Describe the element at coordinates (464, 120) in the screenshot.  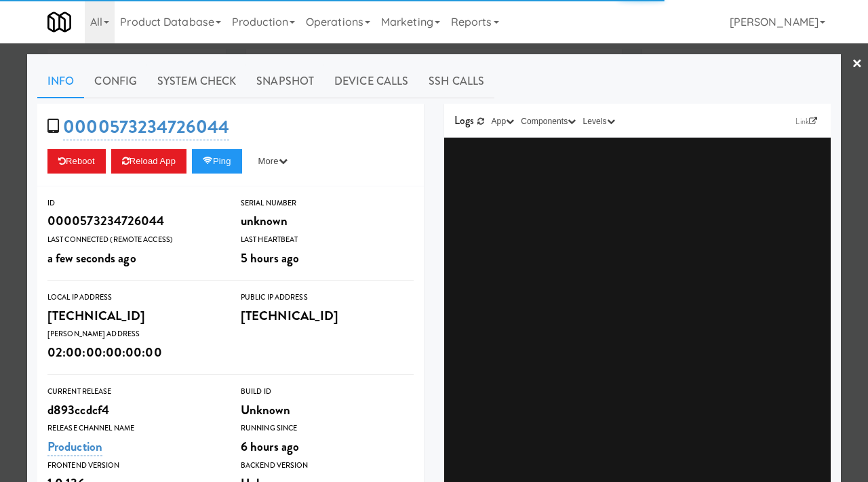
I see `span: Logs` at that location.